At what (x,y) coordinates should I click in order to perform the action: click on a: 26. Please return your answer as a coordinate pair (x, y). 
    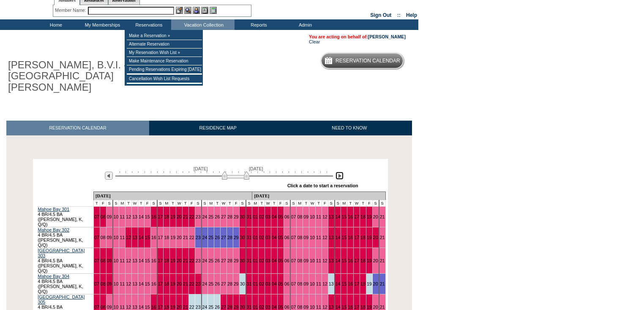
    Looking at the image, I should click on (217, 284).